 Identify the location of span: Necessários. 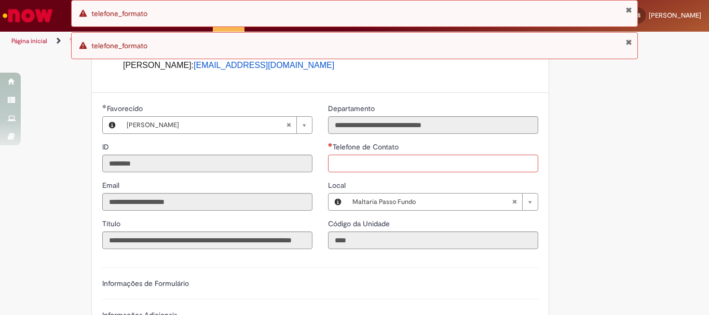
(330, 145).